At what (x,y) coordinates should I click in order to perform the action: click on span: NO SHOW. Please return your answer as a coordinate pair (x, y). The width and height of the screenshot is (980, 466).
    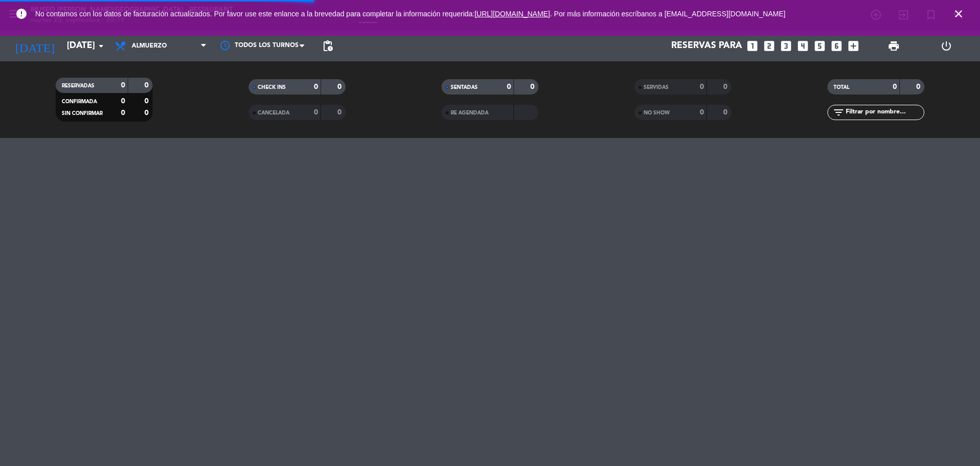
    Looking at the image, I should click on (656, 113).